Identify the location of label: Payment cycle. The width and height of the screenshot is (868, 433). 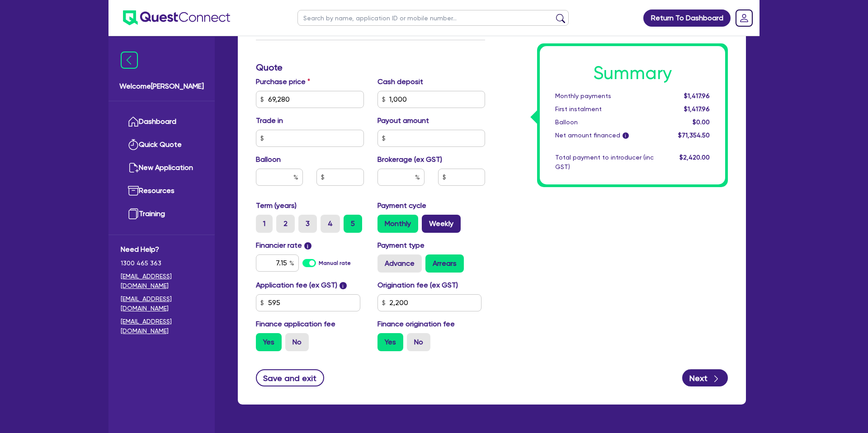
(402, 205).